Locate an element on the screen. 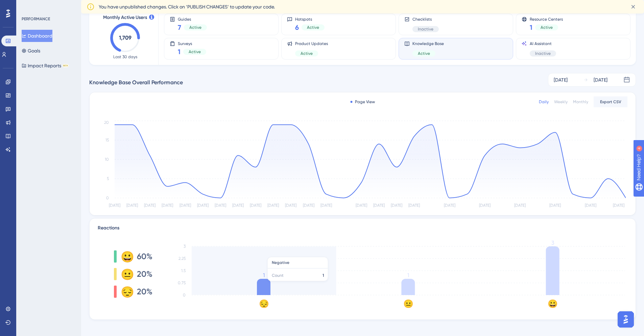 The height and width of the screenshot is (336, 644). span: Knowledge Base is located at coordinates (428, 44).